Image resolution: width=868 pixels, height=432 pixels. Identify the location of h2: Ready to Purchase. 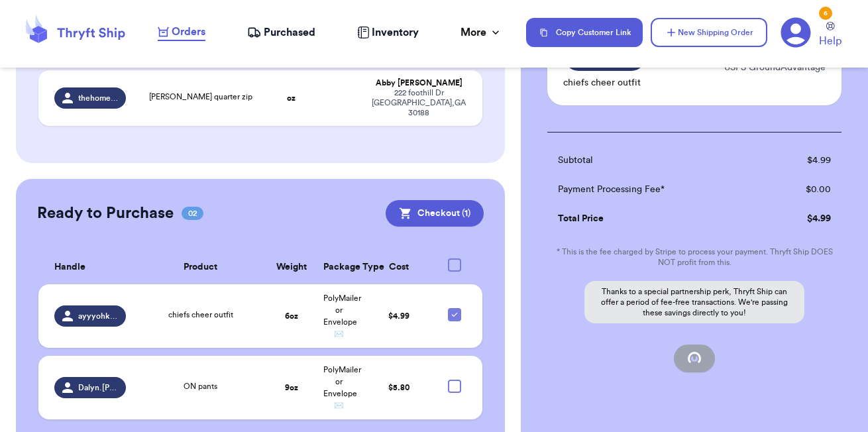
(105, 213).